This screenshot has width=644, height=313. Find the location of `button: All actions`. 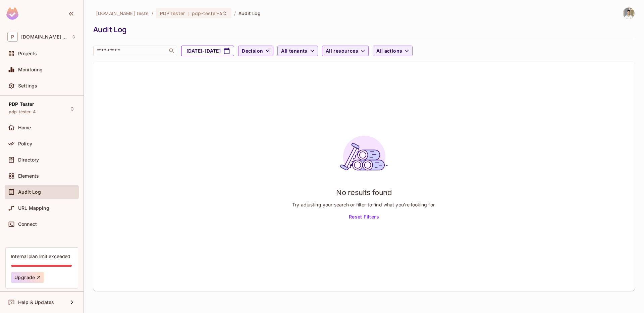

button: All actions is located at coordinates (392, 51).